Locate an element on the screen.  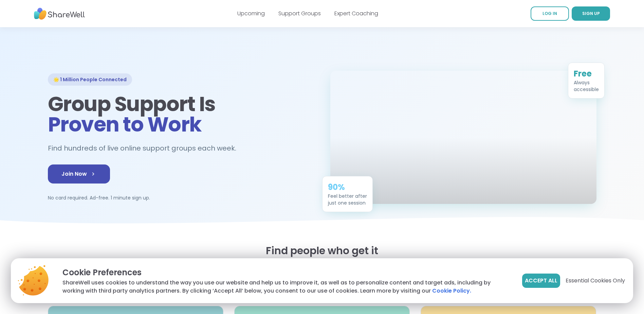
div: Always accessible is located at coordinates (586, 86).